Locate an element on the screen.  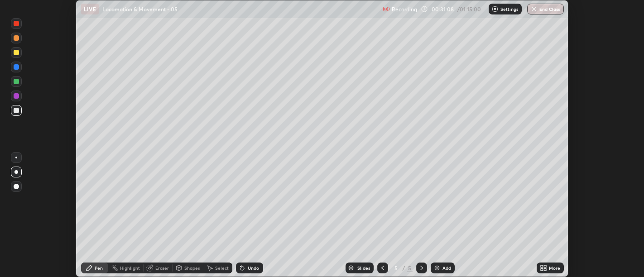
div: Highlight is located at coordinates (130, 268).